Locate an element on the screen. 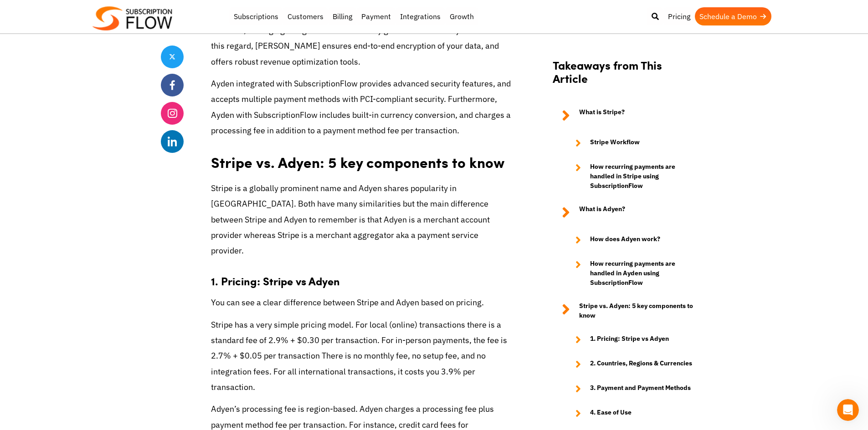 The height and width of the screenshot is (430, 868). a: Schedule a Demo is located at coordinates (733, 16).